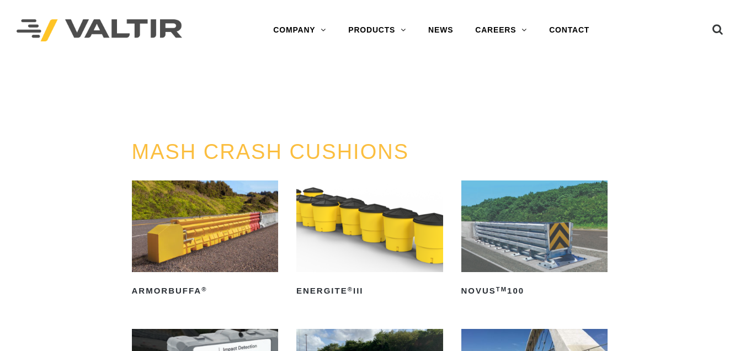 This screenshot has height=351, width=740. I want to click on a: ENERGITE®III, so click(370, 240).